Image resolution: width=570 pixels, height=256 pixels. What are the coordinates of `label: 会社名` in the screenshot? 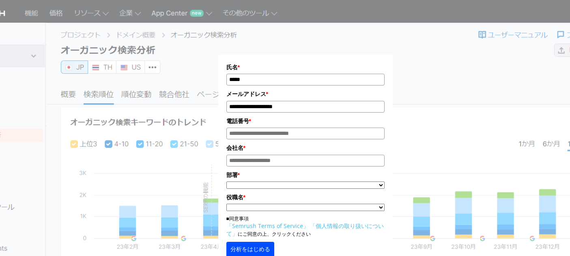 It's located at (306, 148).